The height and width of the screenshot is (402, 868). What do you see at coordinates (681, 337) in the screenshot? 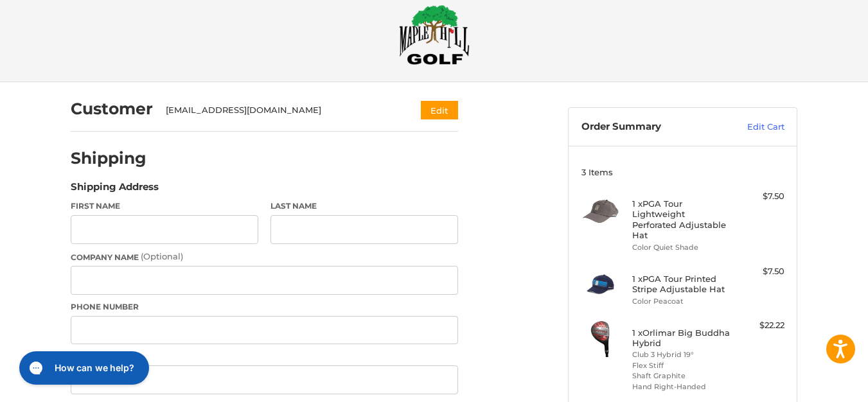
I see `h4: 1 x Orlimar Big Buddha Hybrid` at bounding box center [681, 337].